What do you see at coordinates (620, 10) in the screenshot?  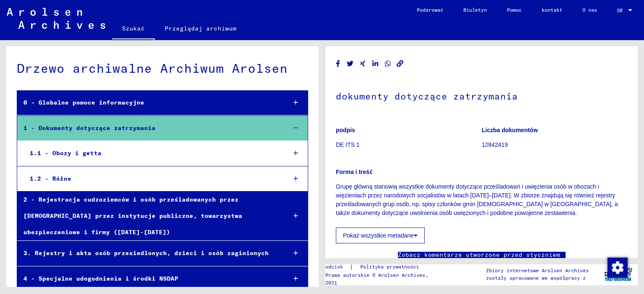 I see `font: DE` at bounding box center [620, 10].